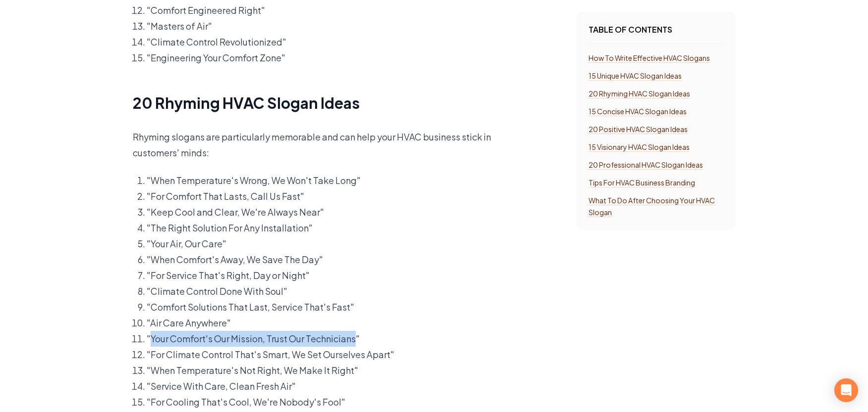 This screenshot has width=868, height=412. Describe the element at coordinates (322, 355) in the screenshot. I see `p: "For Climate Control That's Smart, We Set Ourselves Apart"` at that location.